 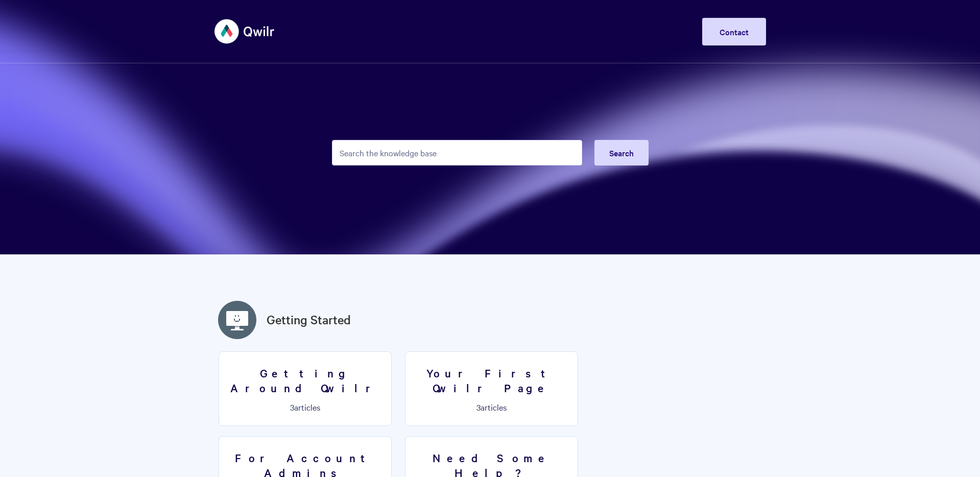 What do you see at coordinates (734, 32) in the screenshot?
I see `a: Contact` at bounding box center [734, 32].